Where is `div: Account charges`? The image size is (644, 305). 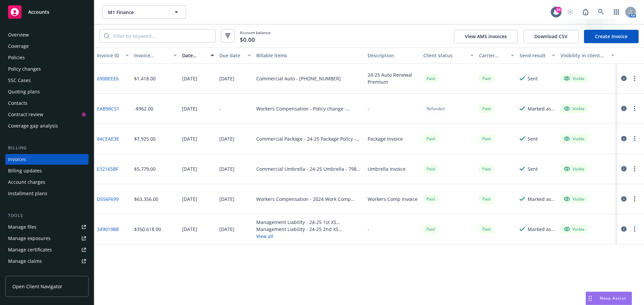
div: Account charges is located at coordinates (26, 182).